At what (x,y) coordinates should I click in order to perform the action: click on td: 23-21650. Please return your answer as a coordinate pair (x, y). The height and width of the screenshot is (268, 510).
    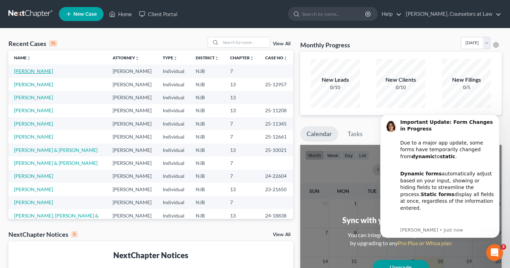
    Looking at the image, I should click on (276, 189).